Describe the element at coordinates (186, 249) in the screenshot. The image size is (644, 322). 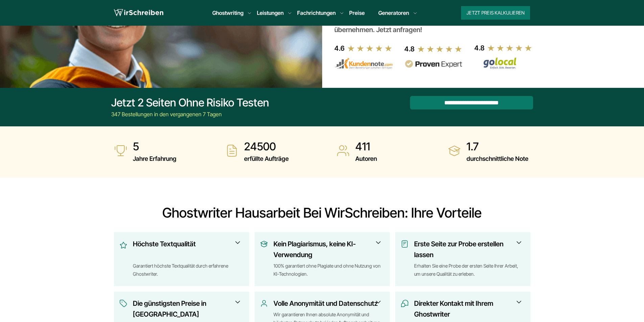
I see `h3: Höchste Textqualität` at that location.